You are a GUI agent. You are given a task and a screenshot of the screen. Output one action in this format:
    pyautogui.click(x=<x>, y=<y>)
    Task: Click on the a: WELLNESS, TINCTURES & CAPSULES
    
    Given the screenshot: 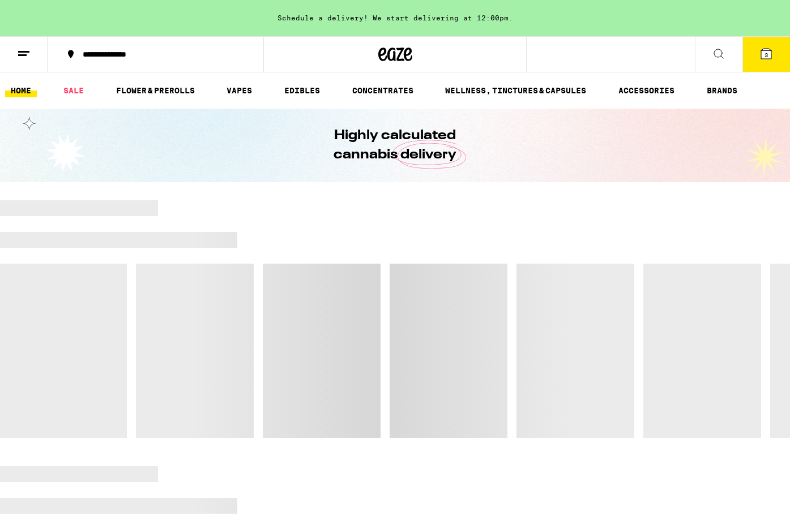 What is the action you would take?
    pyautogui.click(x=515, y=91)
    